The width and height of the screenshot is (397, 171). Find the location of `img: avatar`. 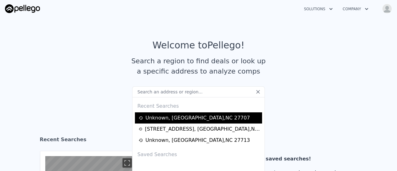

img: avatar is located at coordinates (387, 9).